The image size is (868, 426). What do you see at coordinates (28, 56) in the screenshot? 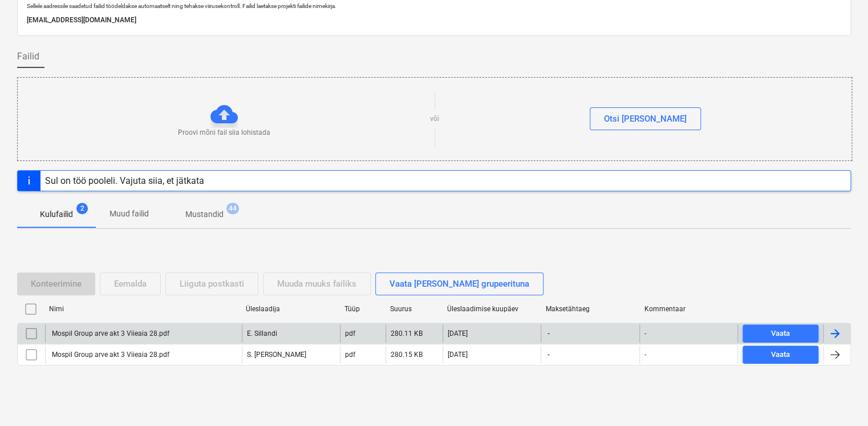
I see `span: Failid` at bounding box center [28, 56].